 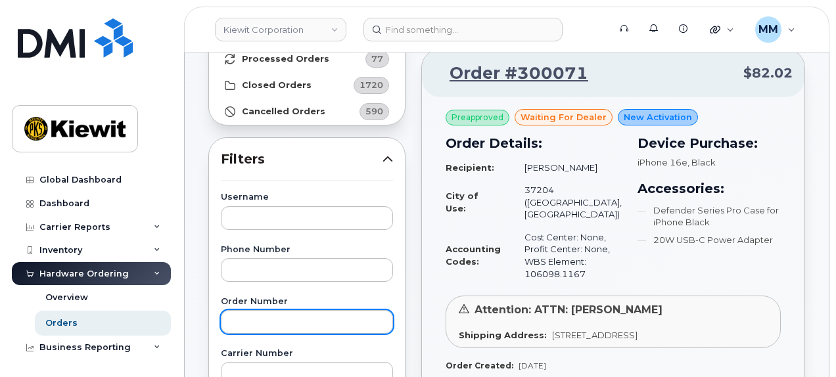 I want to click on span: $82.02, so click(x=768, y=73).